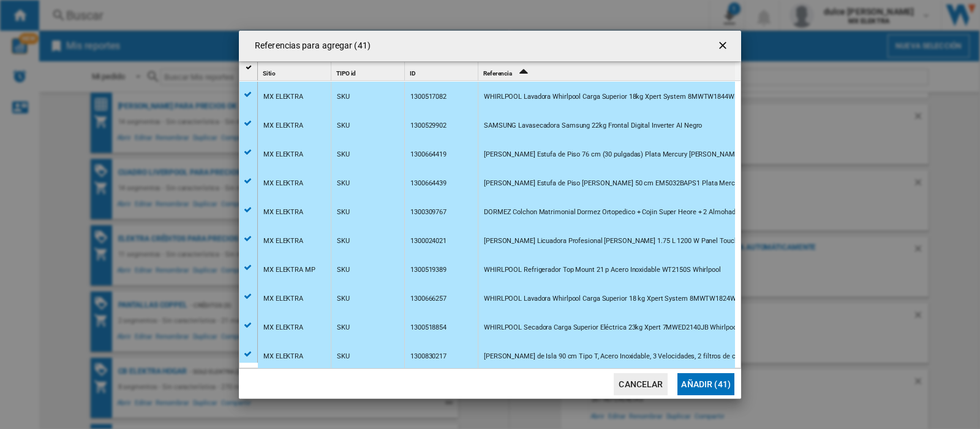 This screenshot has height=429, width=980. What do you see at coordinates (310, 46) in the screenshot?
I see `h4: Referencias para agregar (41)` at bounding box center [310, 46].